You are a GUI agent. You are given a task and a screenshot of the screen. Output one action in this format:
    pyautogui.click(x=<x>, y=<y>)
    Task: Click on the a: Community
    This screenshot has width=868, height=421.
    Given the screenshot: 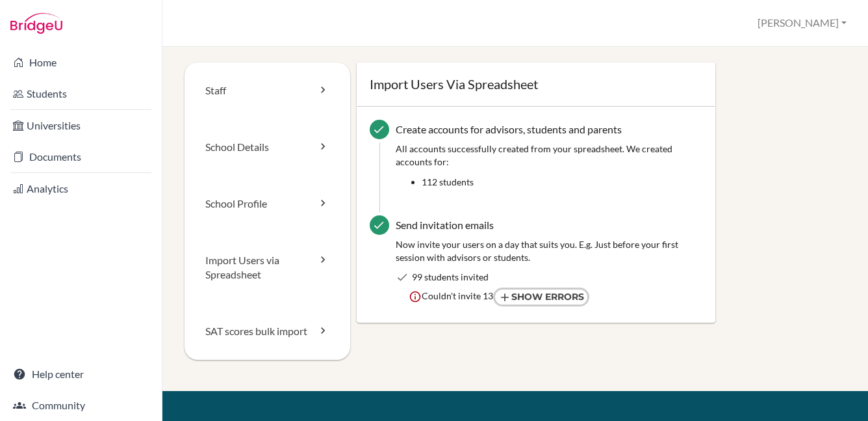 What is the action you would take?
    pyautogui.click(x=80, y=405)
    